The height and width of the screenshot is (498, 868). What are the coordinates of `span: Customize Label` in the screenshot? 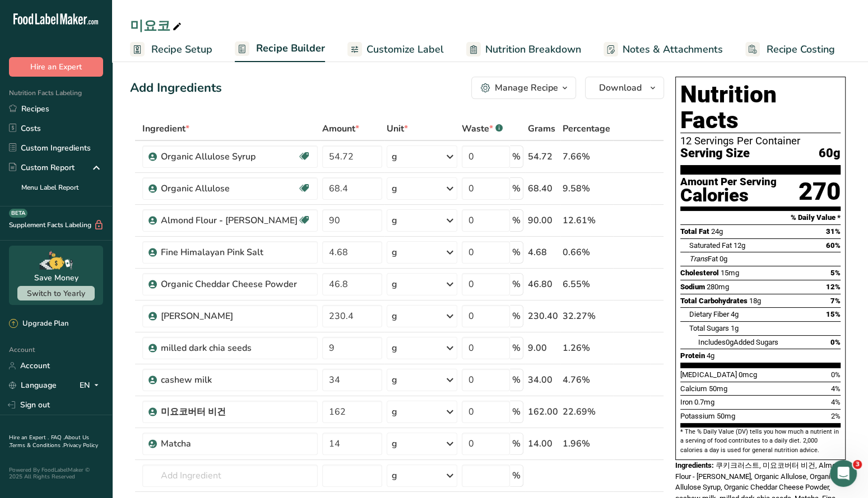 It's located at (405, 49).